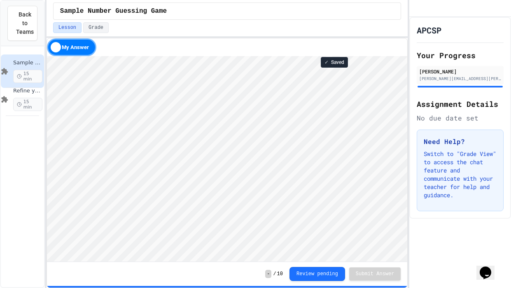 Image resolution: width=511 pixels, height=288 pixels. I want to click on button: Submit Answer, so click(375, 274).